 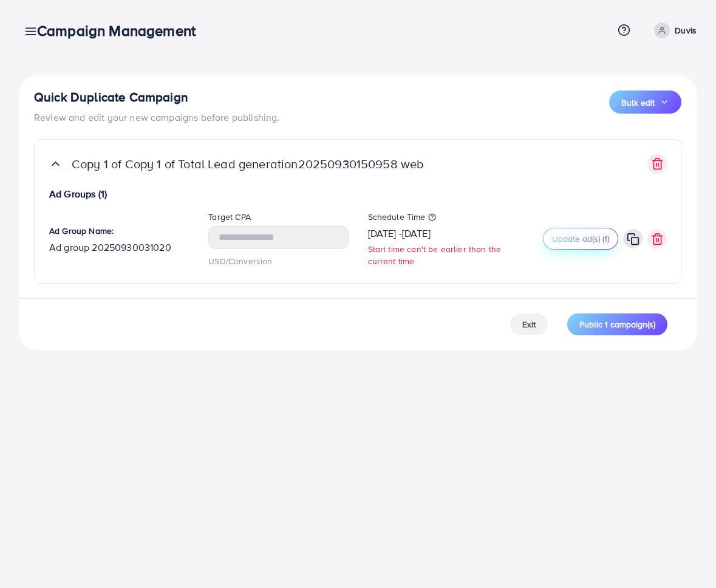 What do you see at coordinates (645, 102) in the screenshot?
I see `button: Bulk edit` at bounding box center [645, 102].